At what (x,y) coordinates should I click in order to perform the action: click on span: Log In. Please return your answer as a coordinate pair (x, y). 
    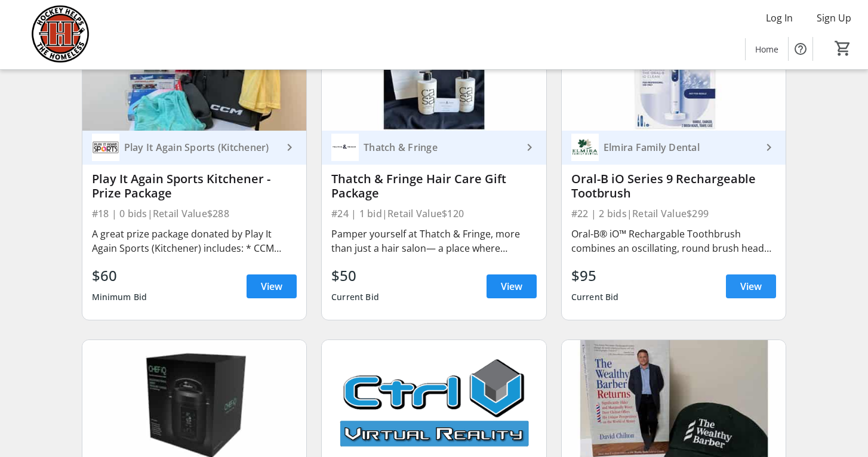
    Looking at the image, I should click on (779, 18).